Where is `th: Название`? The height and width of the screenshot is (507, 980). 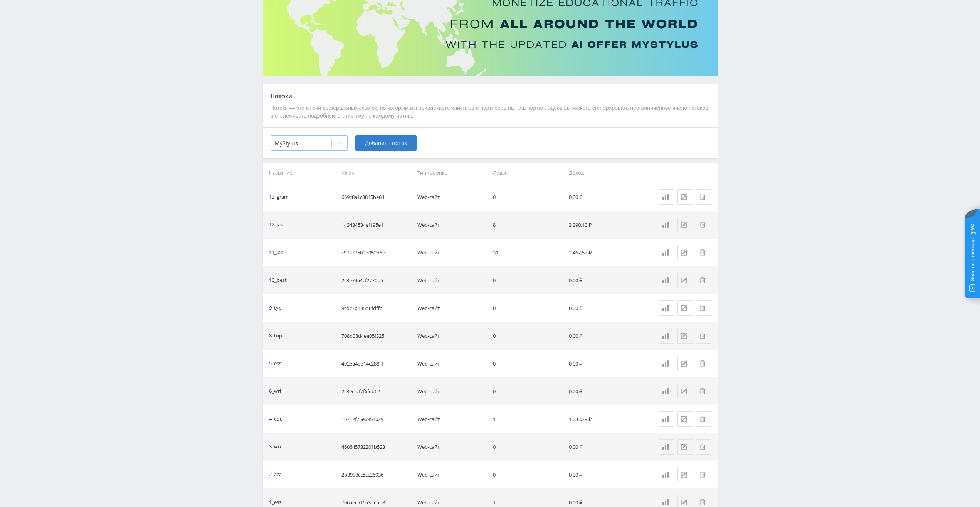
th: Название is located at coordinates (301, 173).